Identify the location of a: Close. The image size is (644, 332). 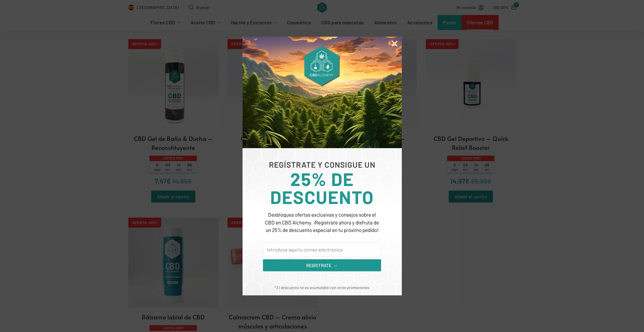
(394, 43).